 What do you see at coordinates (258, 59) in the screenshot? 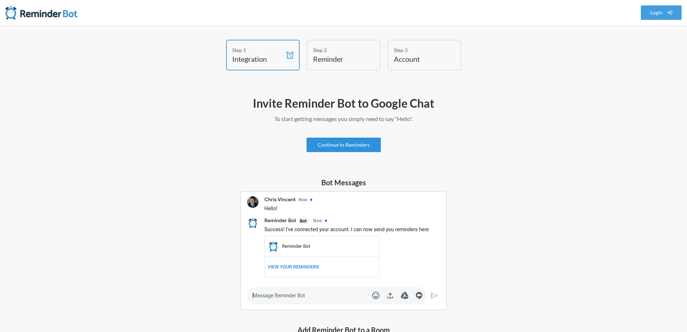
I see `h4: Integration` at bounding box center [258, 59].